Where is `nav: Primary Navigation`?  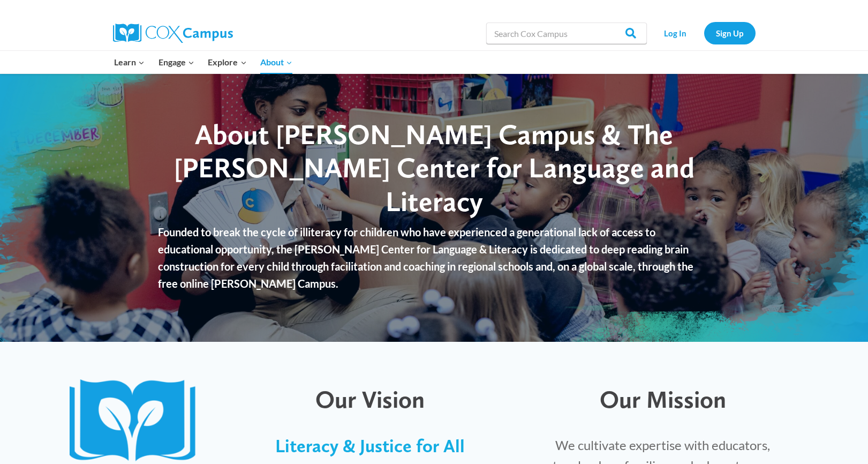
nav: Primary Navigation is located at coordinates (204, 62).